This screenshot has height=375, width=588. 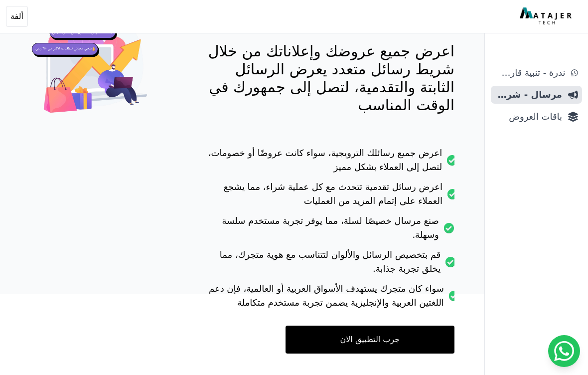 What do you see at coordinates (327, 299) in the screenshot?
I see `li: سواء كان متجرك يستهدف الأسواق العربية أو العالمية، فإن دعم اللغتين العربية والإنجليزية يضمن تجربة...` at bounding box center [327, 299].